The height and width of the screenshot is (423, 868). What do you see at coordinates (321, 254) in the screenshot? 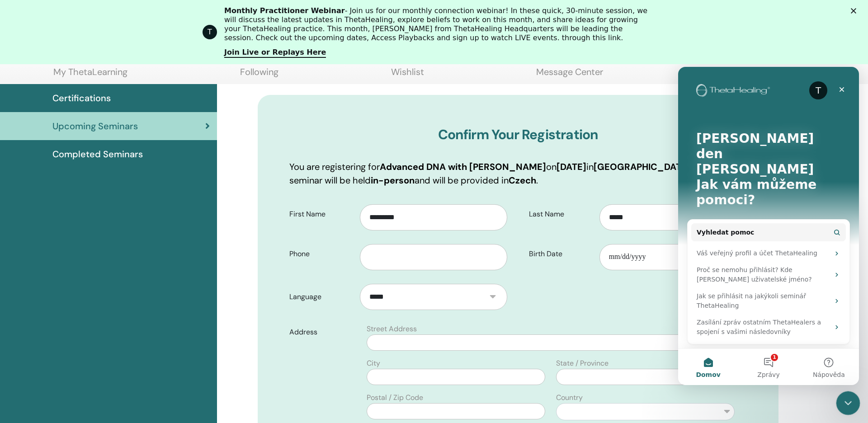
I see `label: Phone` at bounding box center [321, 254].